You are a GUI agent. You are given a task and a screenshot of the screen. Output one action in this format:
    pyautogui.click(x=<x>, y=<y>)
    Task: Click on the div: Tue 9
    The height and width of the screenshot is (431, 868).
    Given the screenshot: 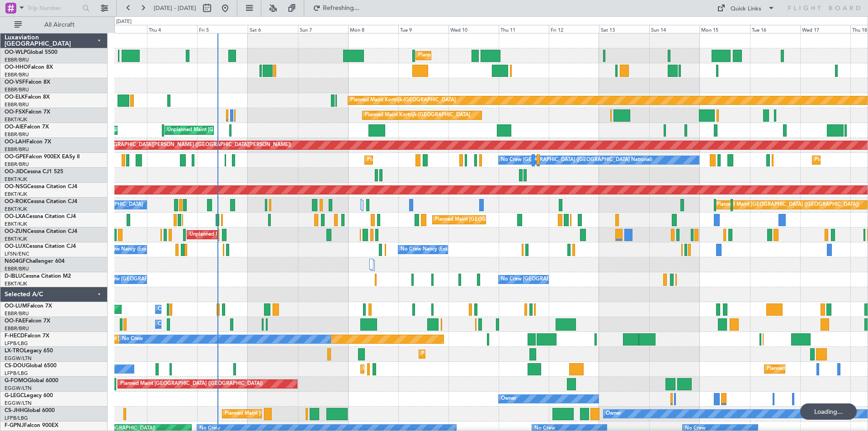 What is the action you would take?
    pyautogui.click(x=423, y=29)
    